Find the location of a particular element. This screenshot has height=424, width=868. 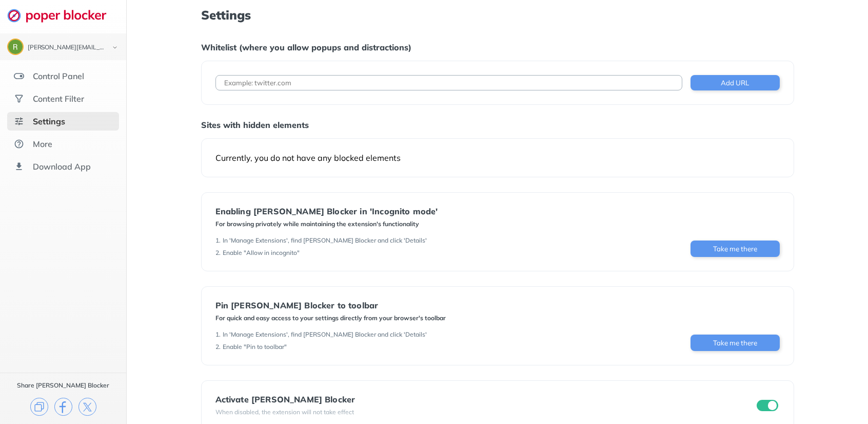

div: Enable "Pin to toolbar" is located at coordinates (254, 347).